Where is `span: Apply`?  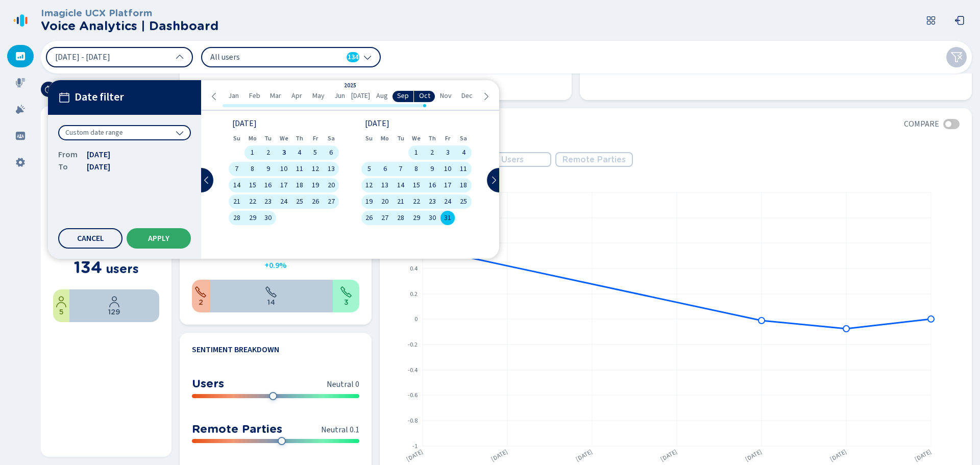 span: Apply is located at coordinates (159, 239).